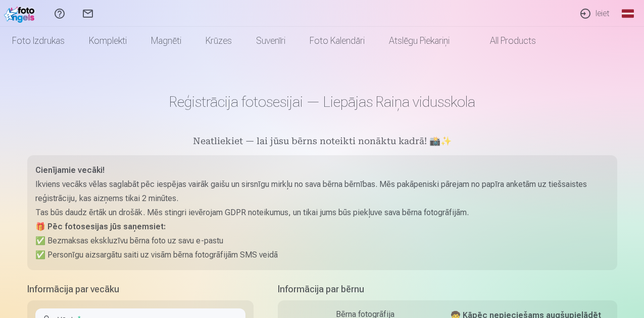  Describe the element at coordinates (504, 40) in the screenshot. I see `a: All products` at that location.